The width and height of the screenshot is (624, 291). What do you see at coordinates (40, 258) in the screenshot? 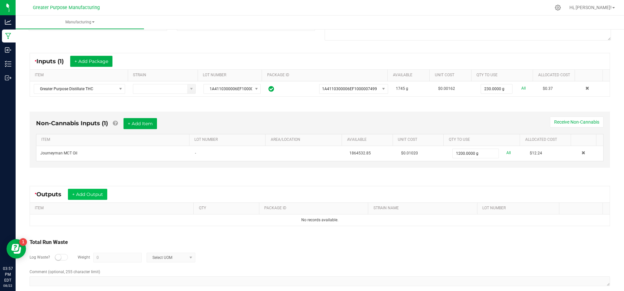
I see `label: Log Waste?` at bounding box center [40, 258].